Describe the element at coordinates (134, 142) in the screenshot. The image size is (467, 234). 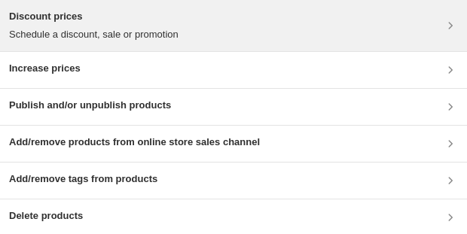
I see `h3: Add/remove products from online store sales channel` at that location.